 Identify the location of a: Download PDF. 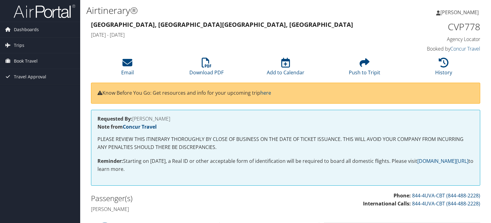
(206, 68).